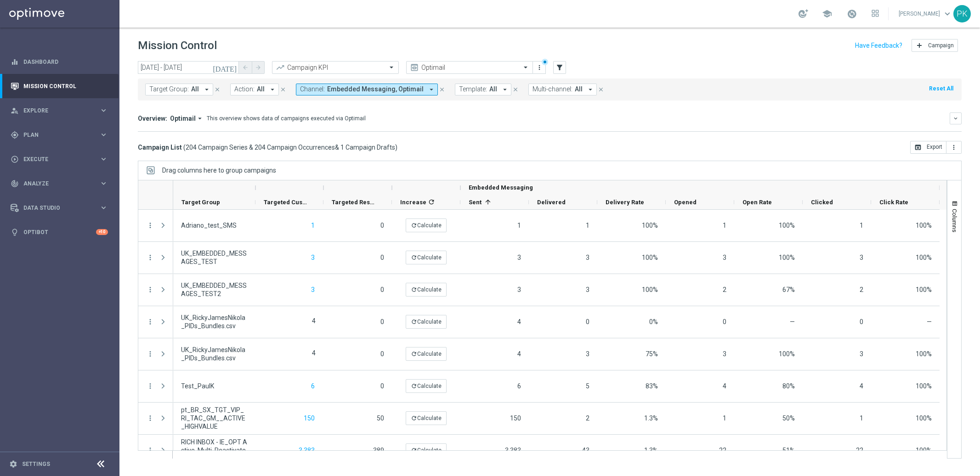  I want to click on div: Data Studio keyboard_arrow_right, so click(60, 208).